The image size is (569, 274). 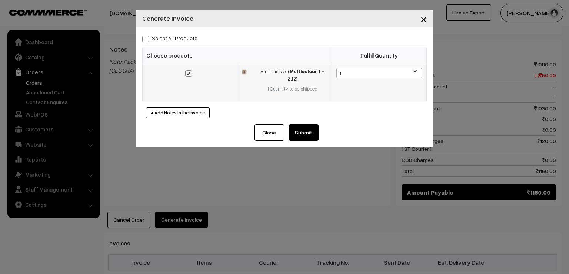 I want to click on strong: (Multicolour 1 - 2.12), so click(x=306, y=75).